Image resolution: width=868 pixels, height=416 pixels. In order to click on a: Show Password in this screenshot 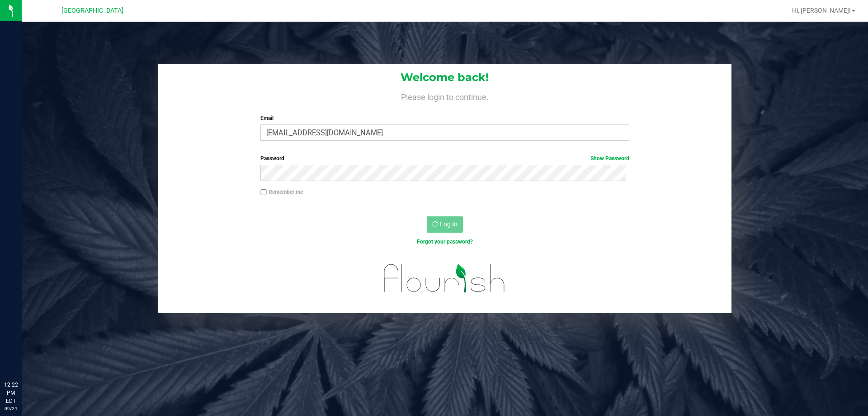, I will do `click(610, 159)`.